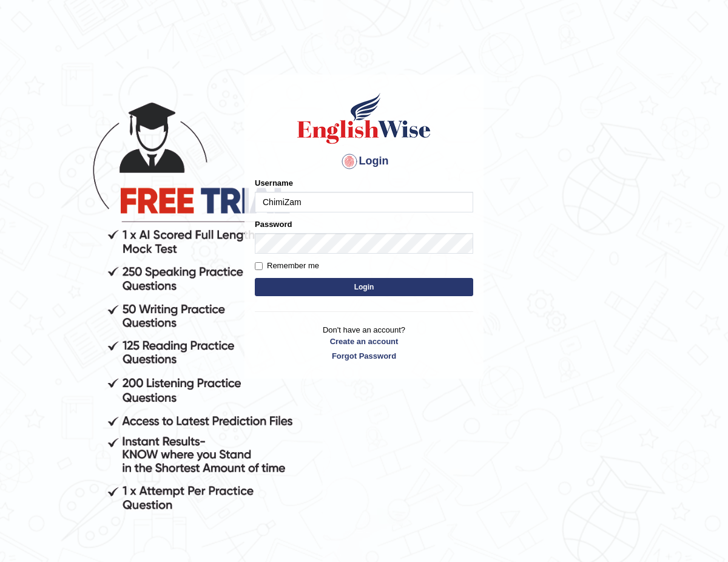 The width and height of the screenshot is (728, 562). What do you see at coordinates (364, 161) in the screenshot?
I see `h4: Login` at bounding box center [364, 161].